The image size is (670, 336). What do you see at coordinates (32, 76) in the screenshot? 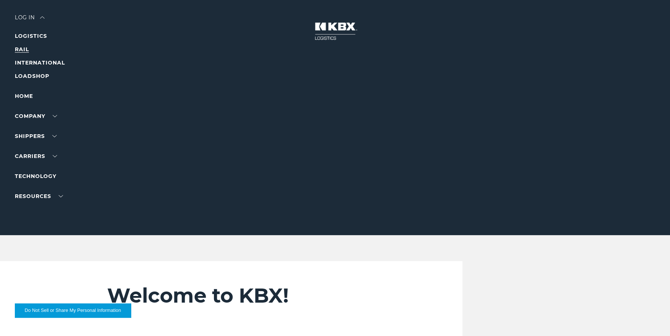
I see `a: LOADSHOP` at bounding box center [32, 76].